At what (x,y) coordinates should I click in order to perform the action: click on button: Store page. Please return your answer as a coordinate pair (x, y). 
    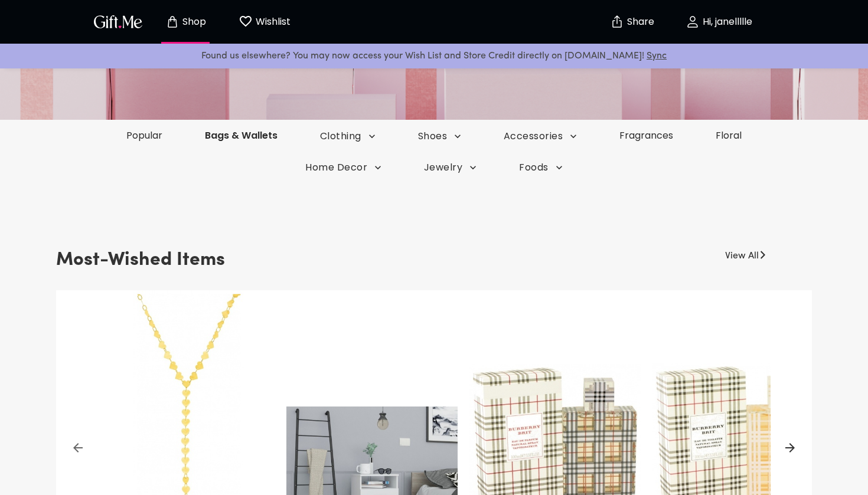
    Looking at the image, I should click on (185, 22).